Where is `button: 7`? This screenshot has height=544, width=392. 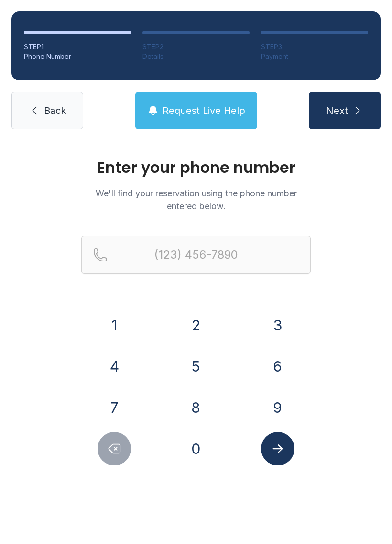 button: 7 is located at coordinates (114, 408).